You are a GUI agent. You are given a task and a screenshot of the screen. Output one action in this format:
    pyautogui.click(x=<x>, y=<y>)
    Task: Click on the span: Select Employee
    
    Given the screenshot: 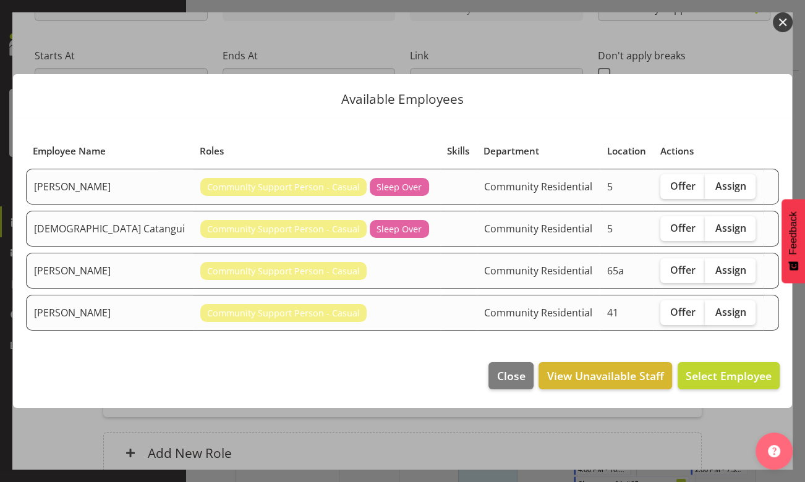 What is the action you would take?
    pyautogui.click(x=728, y=376)
    